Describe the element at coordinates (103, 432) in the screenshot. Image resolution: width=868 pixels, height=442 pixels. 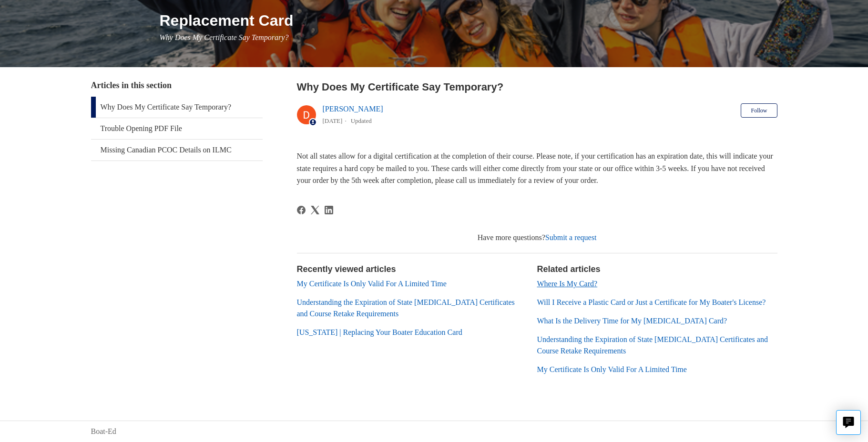
I see `a: Boat-Ed` at that location.